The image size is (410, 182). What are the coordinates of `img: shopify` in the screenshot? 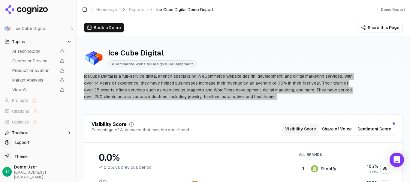 It's located at (315, 169).